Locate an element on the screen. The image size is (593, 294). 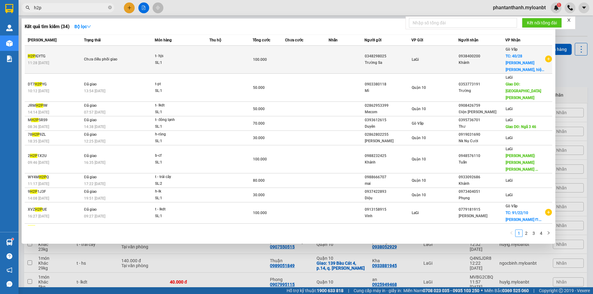
div: t - trái cây is located at coordinates (178, 177).